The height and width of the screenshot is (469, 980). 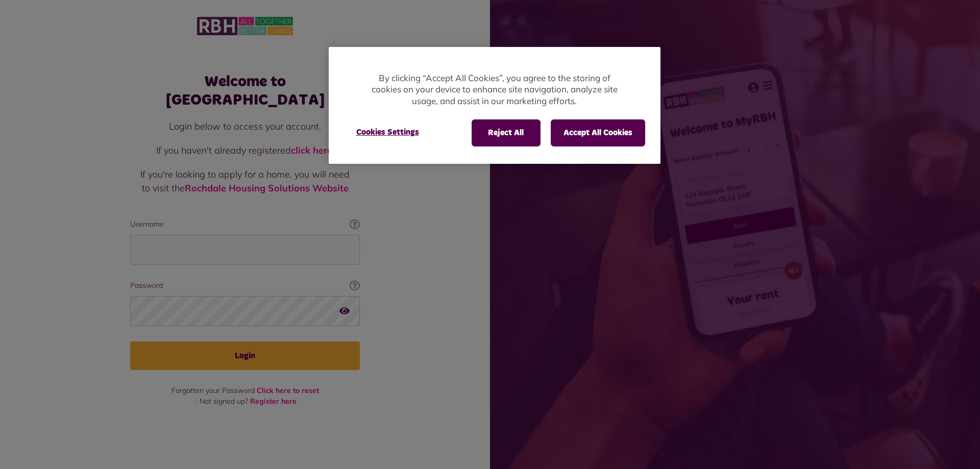 I want to click on p: By clicking “Accept All Cookies”, you agree to the storing of cookies on your device to enhance s..., so click(x=495, y=90).